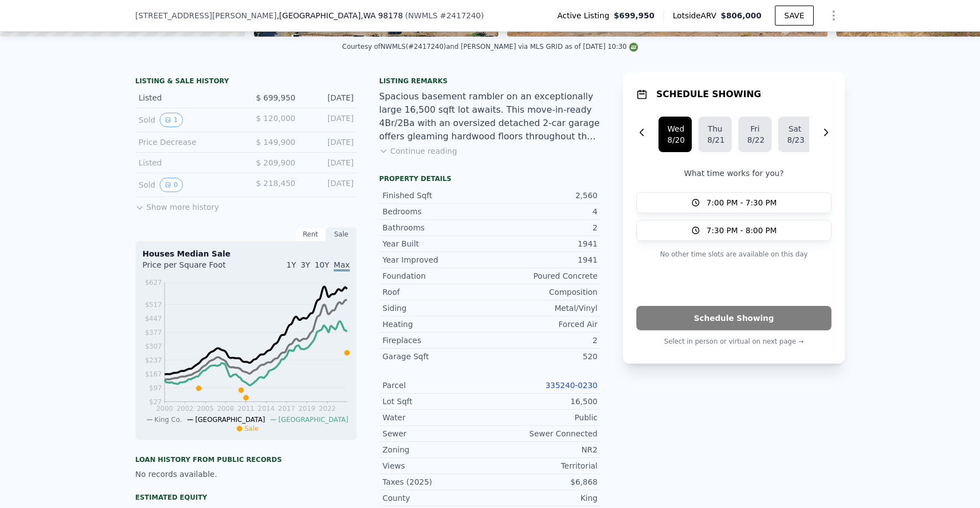 The image size is (980, 508). Describe the element at coordinates (304, 264) in the screenshot. I see `span: 3Y` at that location.